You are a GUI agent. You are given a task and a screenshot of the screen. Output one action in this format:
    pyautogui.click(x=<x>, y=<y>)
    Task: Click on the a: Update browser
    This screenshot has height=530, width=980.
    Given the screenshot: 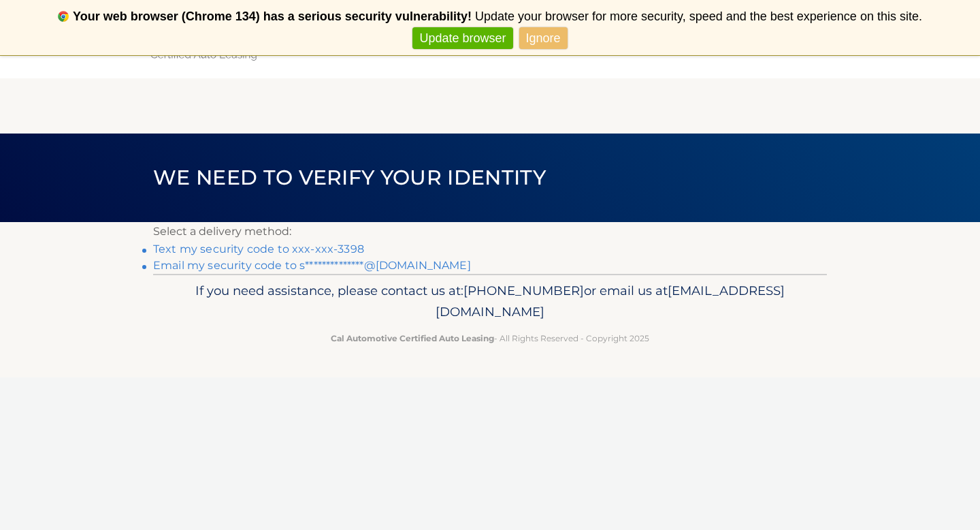 What is the action you would take?
    pyautogui.click(x=462, y=38)
    